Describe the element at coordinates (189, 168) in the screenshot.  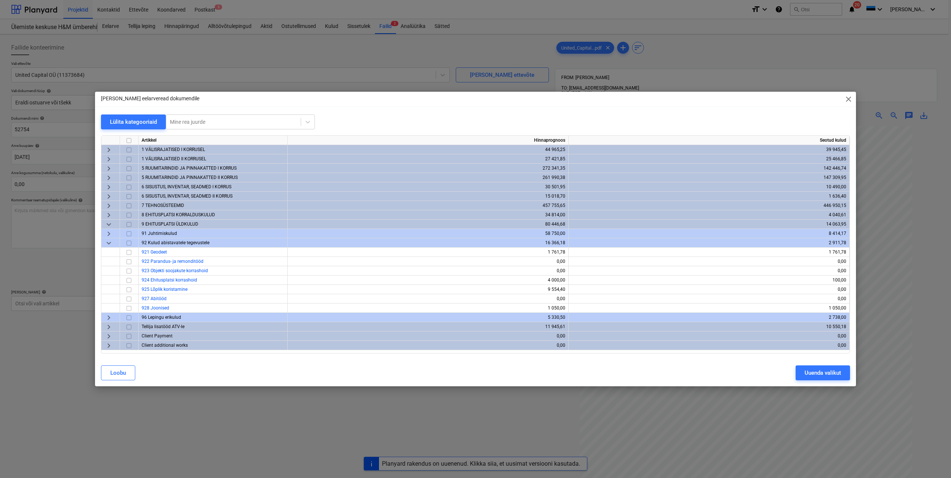
I see `span: 5 RUUMITARINDID JA PINNAKATTED I KORRUS` at that location.